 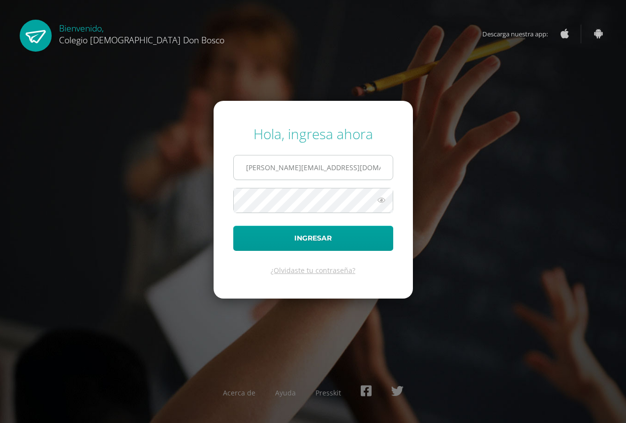 What do you see at coordinates (285, 393) in the screenshot?
I see `a: Ayuda` at bounding box center [285, 393].